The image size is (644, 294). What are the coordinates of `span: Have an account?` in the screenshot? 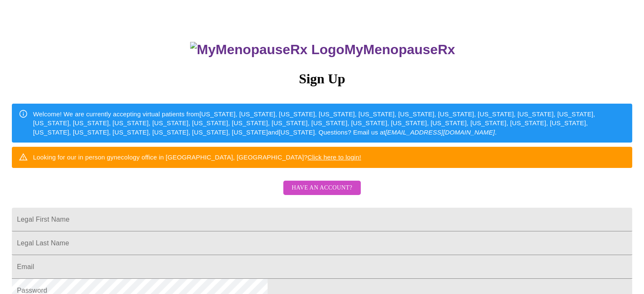 It's located at (322, 188).